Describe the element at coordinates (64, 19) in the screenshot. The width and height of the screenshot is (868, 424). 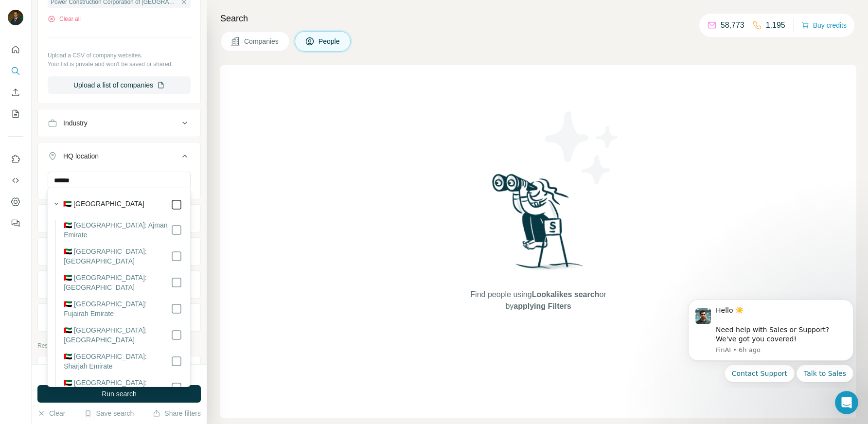
I see `button: Clear all` at that location.